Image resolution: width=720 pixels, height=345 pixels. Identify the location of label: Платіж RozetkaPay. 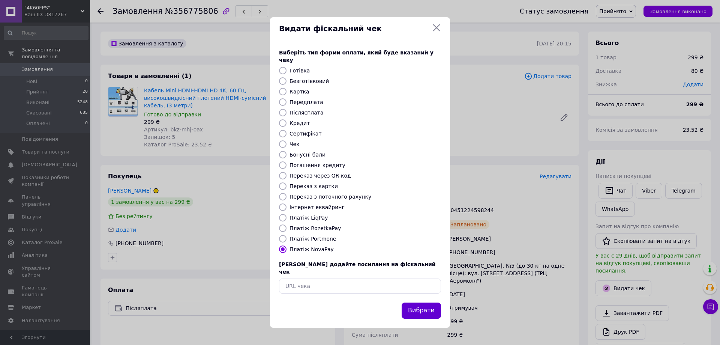
(315, 228).